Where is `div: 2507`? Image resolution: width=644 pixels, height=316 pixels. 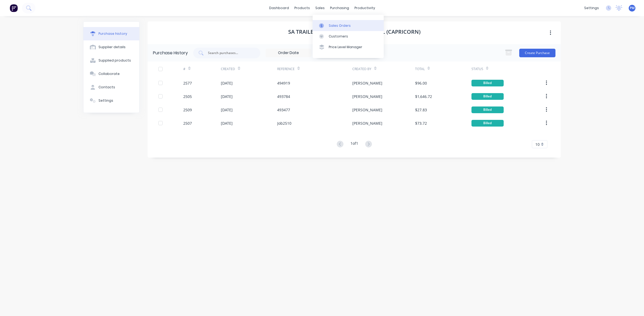
div: 2507 is located at coordinates (188, 123).